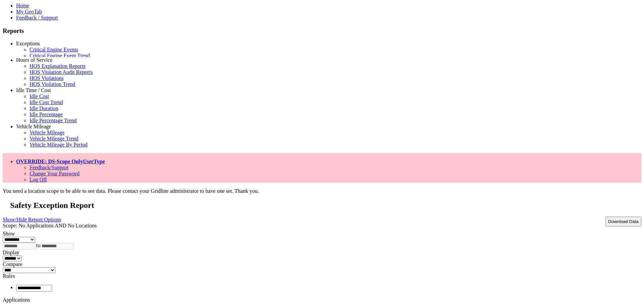 Image resolution: width=644 pixels, height=306 pixels. I want to click on a: Idle Percentage, so click(46, 114).